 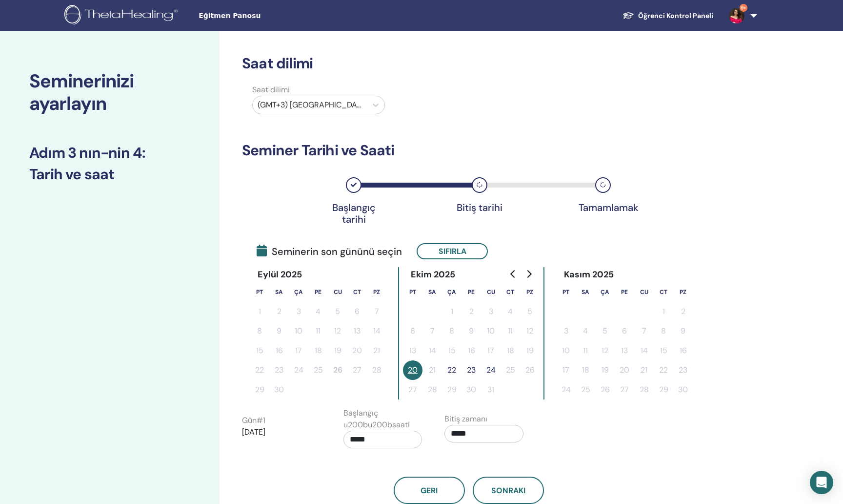 I want to click on button: Go to next month, so click(x=529, y=274).